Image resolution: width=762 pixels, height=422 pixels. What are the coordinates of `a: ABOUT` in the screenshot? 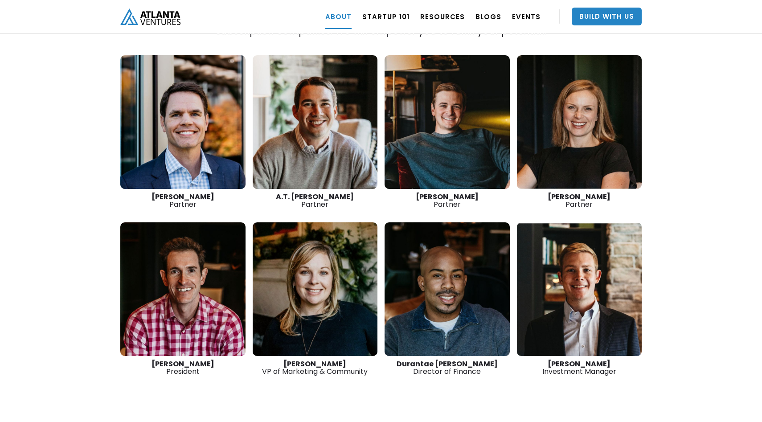 It's located at (338, 16).